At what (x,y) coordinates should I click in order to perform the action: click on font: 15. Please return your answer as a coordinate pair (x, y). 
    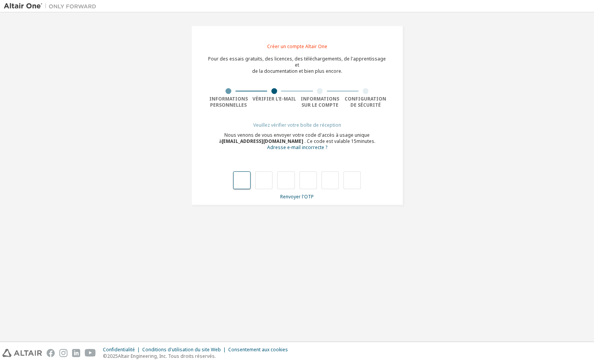
    Looking at the image, I should click on (354, 141).